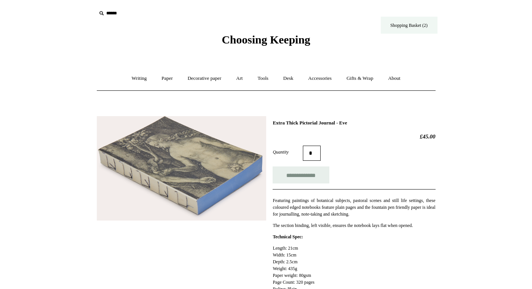 Image resolution: width=532 pixels, height=289 pixels. What do you see at coordinates (266, 39) in the screenshot?
I see `span: Choosing Keeping` at bounding box center [266, 39].